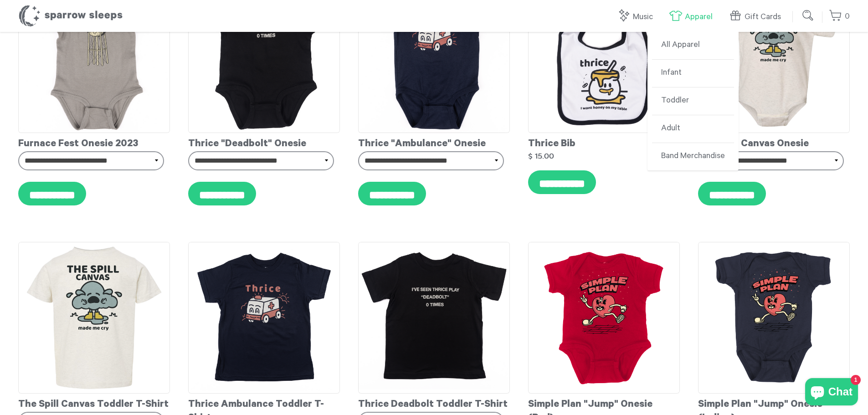 Image resolution: width=868 pixels, height=415 pixels. What do you see at coordinates (839, 16) in the screenshot?
I see `a: 0` at bounding box center [839, 16].